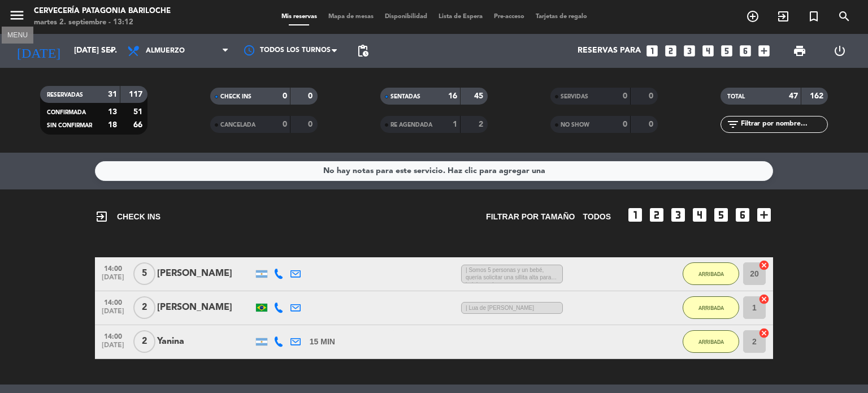  Describe the element at coordinates (102, 11) in the screenshot. I see `div: Cervecería Patagonia Bariloche` at that location.